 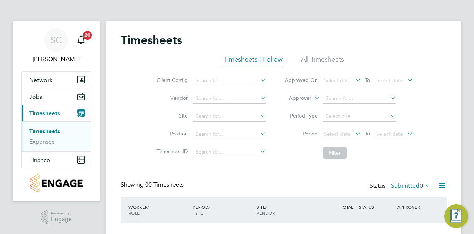 What do you see at coordinates (42, 141) in the screenshot?
I see `a: Expenses` at bounding box center [42, 141].